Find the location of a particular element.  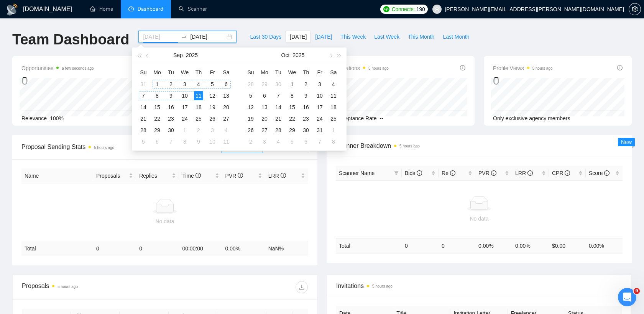

span: Proposals is located at coordinates (112, 176).